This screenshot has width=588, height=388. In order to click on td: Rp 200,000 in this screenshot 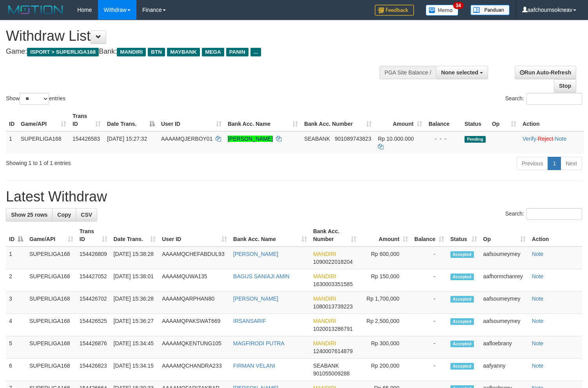, I will do `click(385, 369)`.